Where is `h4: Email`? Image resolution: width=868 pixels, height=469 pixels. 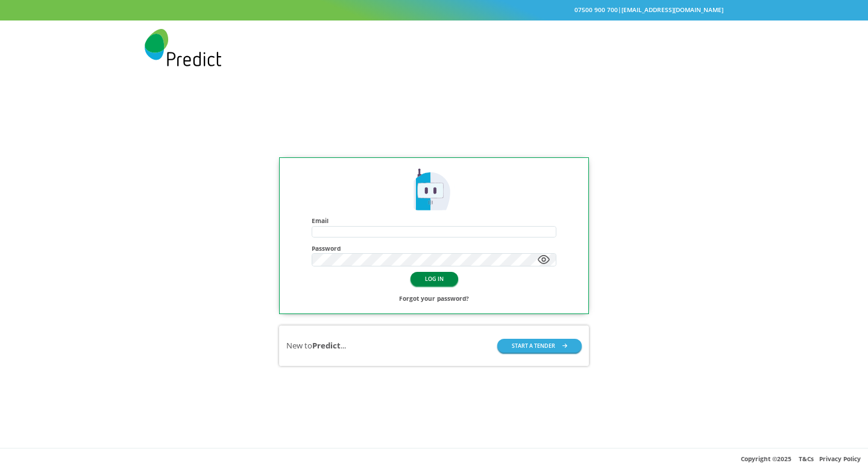
h4: Email is located at coordinates (434, 220).